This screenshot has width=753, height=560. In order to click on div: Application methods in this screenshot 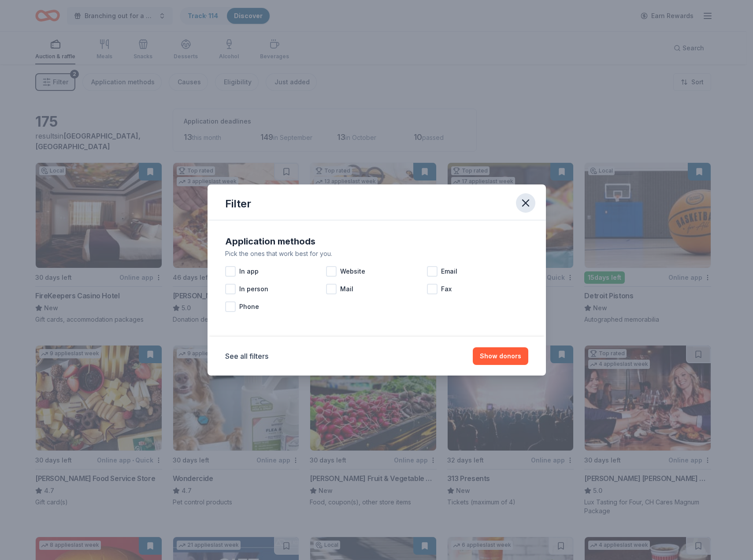, I will do `click(377, 241)`.